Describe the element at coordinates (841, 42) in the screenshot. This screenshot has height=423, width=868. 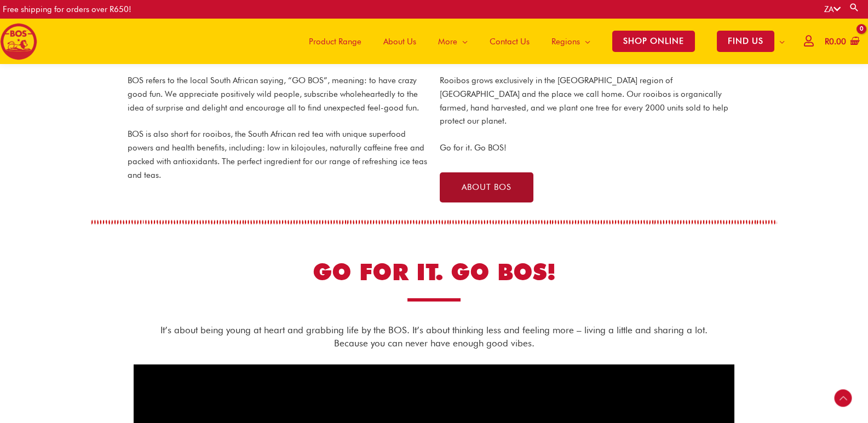
I see `a: View Shopping Cart, empty` at that location.